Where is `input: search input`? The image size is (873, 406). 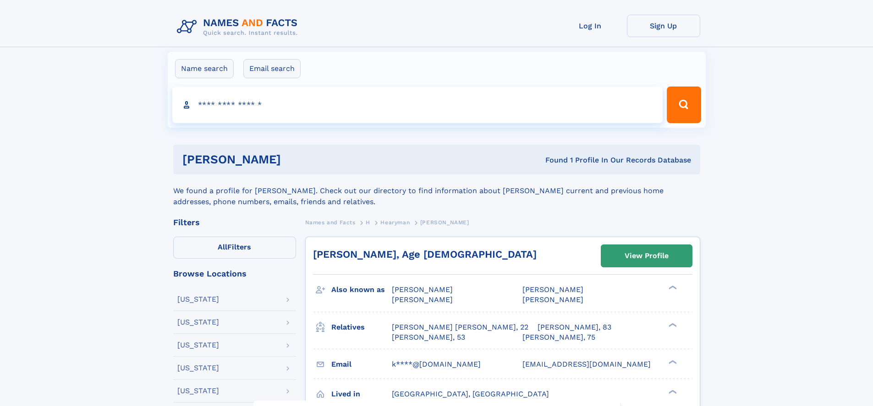 input: search input is located at coordinates (417, 105).